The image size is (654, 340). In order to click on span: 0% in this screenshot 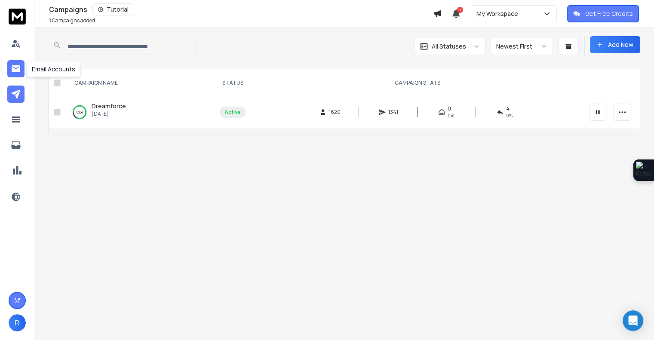, I will do `click(450, 116)`.